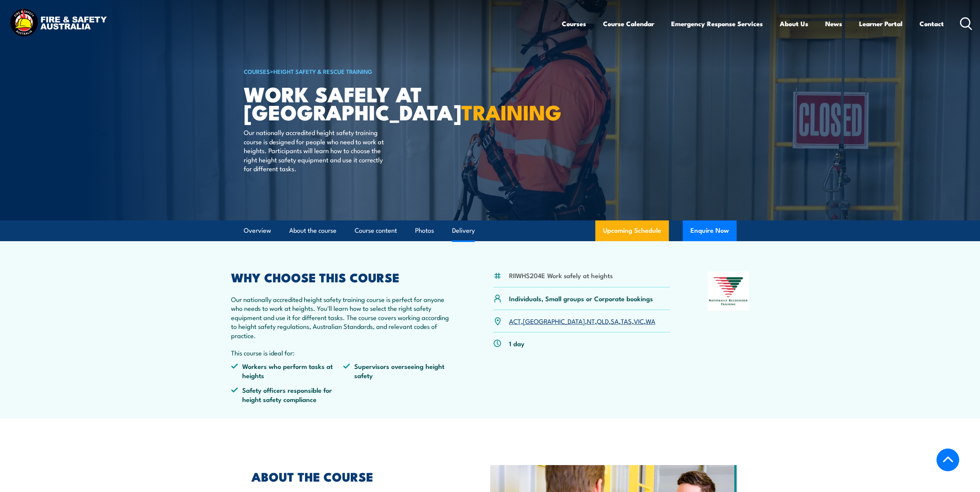 Image resolution: width=980 pixels, height=492 pixels. What do you see at coordinates (399, 371) in the screenshot?
I see `li: Supervisors overseeing height safety` at bounding box center [399, 371].